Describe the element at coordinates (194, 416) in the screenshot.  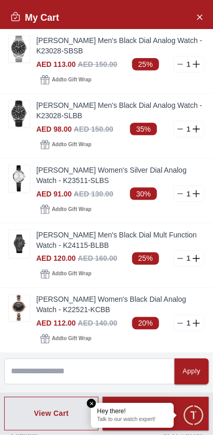
I see `div: Chat Widget` at that location.